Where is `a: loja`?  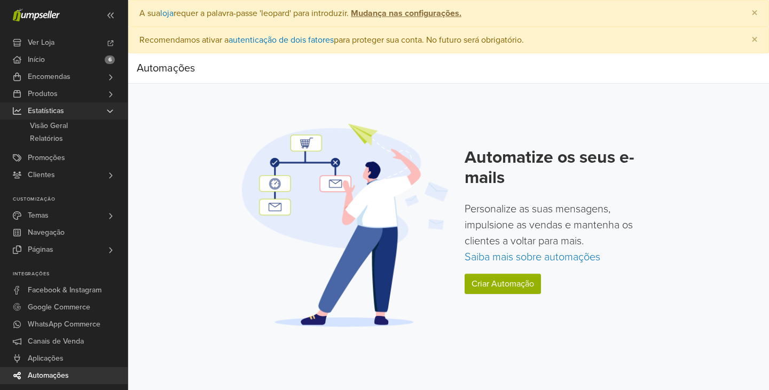 a: loja is located at coordinates (167, 13).